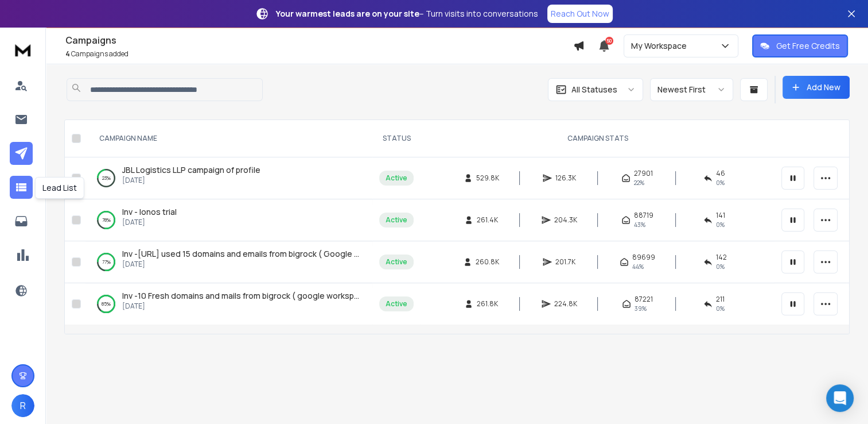 The width and height of the screenshot is (868, 424). What do you see at coordinates (106, 304) in the screenshot?
I see `p: 85 %` at bounding box center [106, 304].